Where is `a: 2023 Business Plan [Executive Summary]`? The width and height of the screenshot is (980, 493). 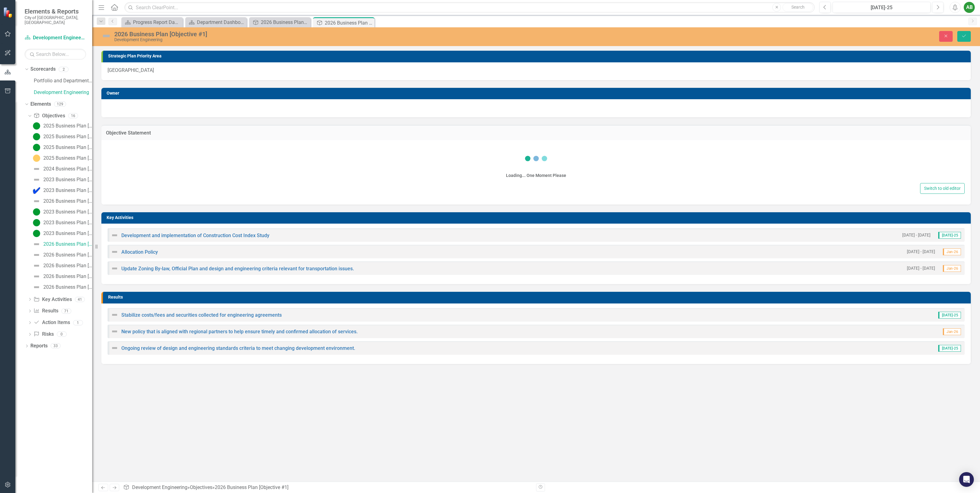 a: 2023 Business Plan [Executive Summary] is located at coordinates (62, 180).